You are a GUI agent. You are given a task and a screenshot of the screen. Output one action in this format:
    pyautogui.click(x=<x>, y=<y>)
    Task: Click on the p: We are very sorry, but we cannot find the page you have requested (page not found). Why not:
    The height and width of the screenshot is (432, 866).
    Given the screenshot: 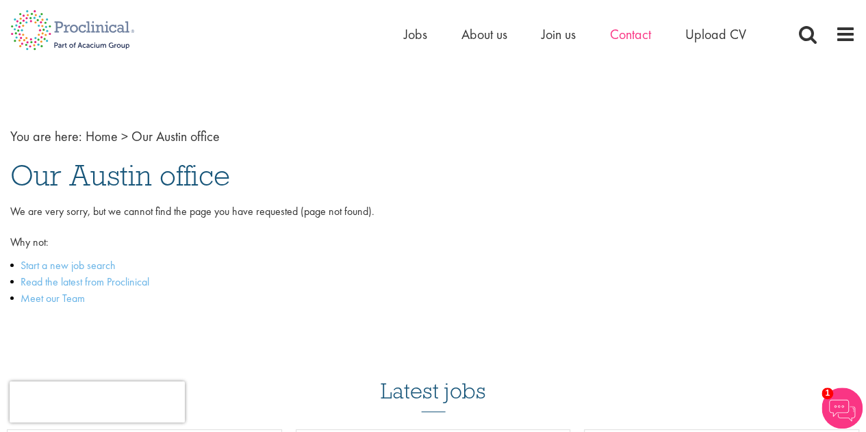 What is the action you would take?
    pyautogui.click(x=433, y=227)
    